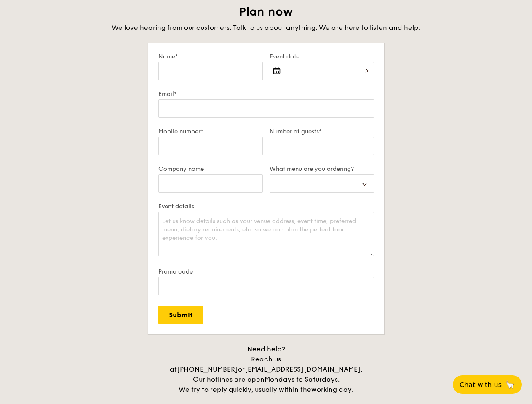 This screenshot has width=532, height=404. Describe the element at coordinates (211, 56) in the screenshot. I see `label: Name*` at that location.